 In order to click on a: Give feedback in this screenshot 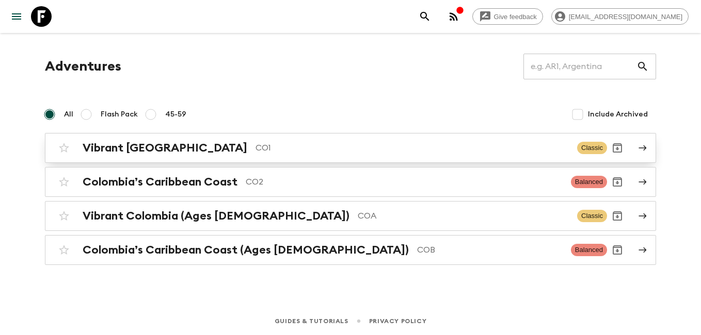, I will do `click(507, 17)`.